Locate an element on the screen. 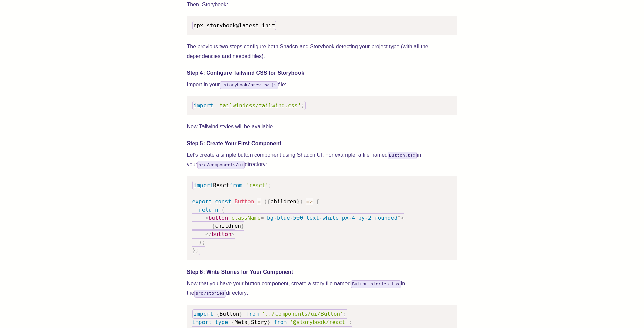  p: Import in your file: is located at coordinates (322, 85).